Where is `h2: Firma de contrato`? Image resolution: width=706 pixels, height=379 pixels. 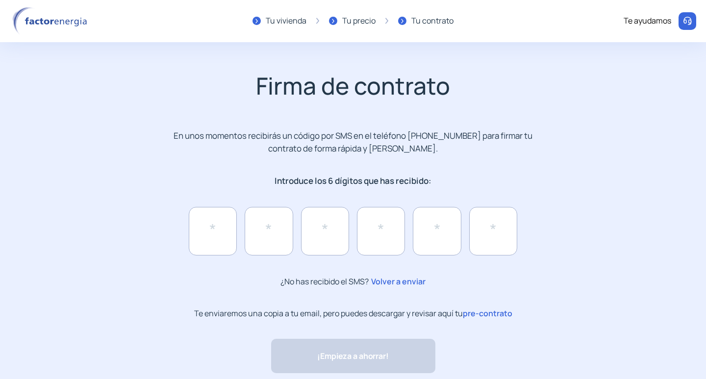
h2: Firma de contrato is located at coordinates (353, 86).